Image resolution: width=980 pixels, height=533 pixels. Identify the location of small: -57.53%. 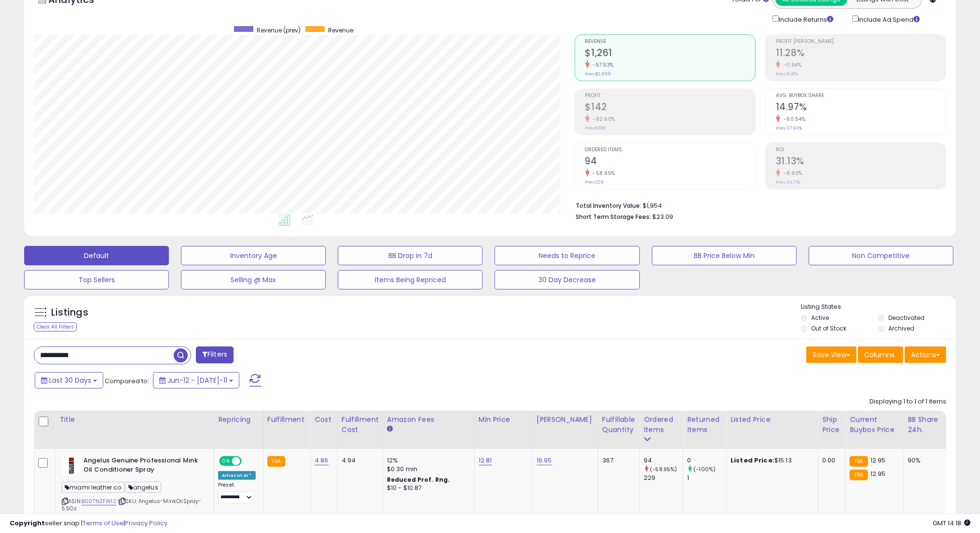
(602, 65).